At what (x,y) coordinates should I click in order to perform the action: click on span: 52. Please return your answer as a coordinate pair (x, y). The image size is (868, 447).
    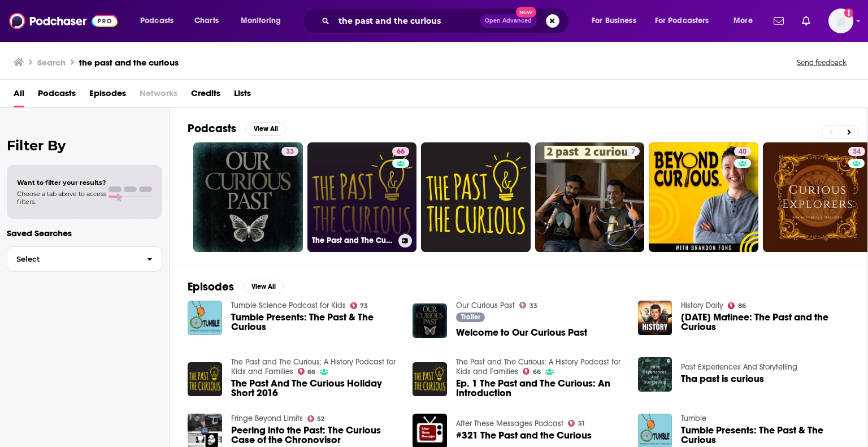
    Looking at the image, I should click on (320, 419).